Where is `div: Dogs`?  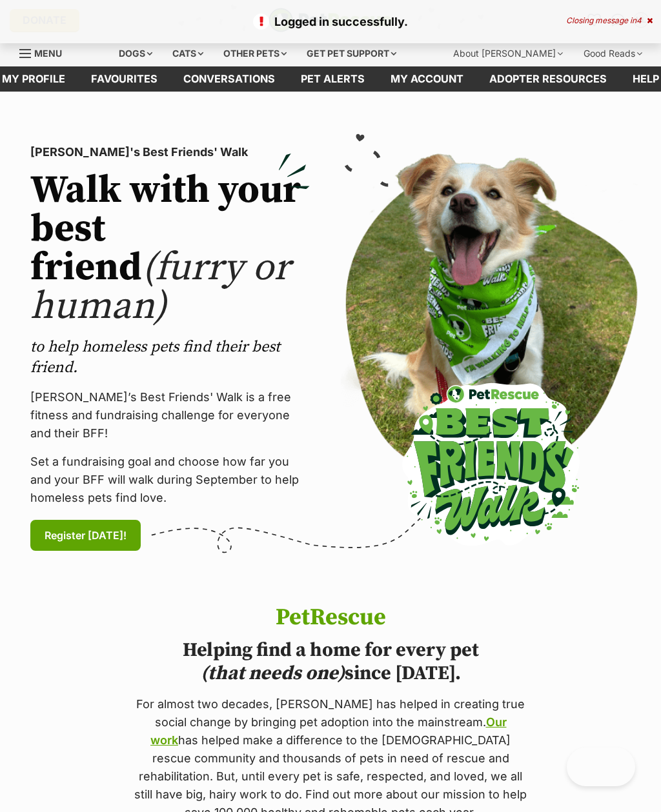 div: Dogs is located at coordinates (135, 53).